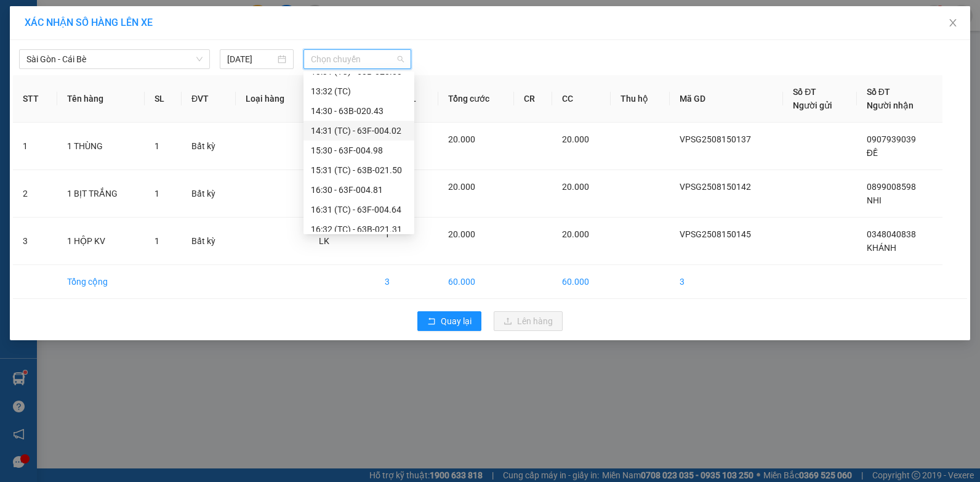  I want to click on div: 16:31 (TC) - 63F-004.64, so click(359, 209).